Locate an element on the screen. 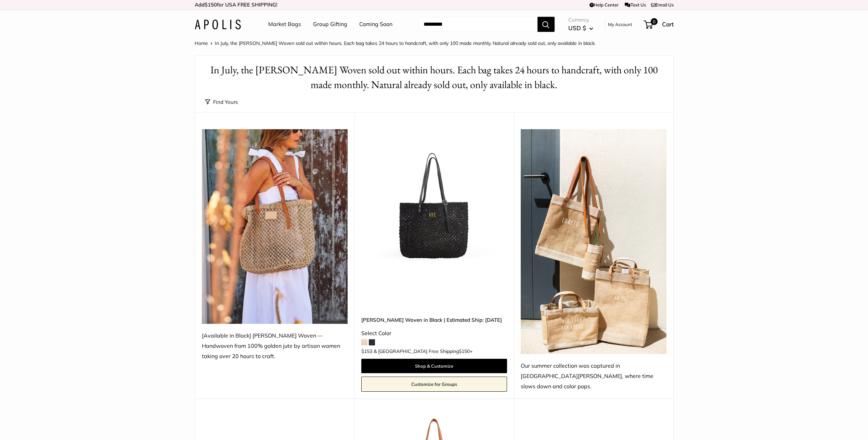 This screenshot has height=440, width=868. img: [Available in Black] Mercado Woven — Handwoven from 100% golden jute by artisan women taking over... is located at coordinates (275, 226).